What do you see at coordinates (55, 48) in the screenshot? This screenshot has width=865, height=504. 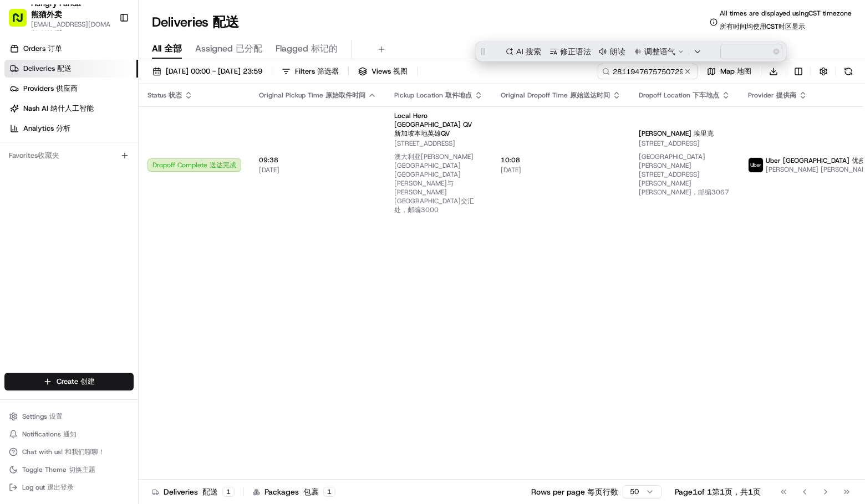 I see `span: 订单` at bounding box center [55, 48].